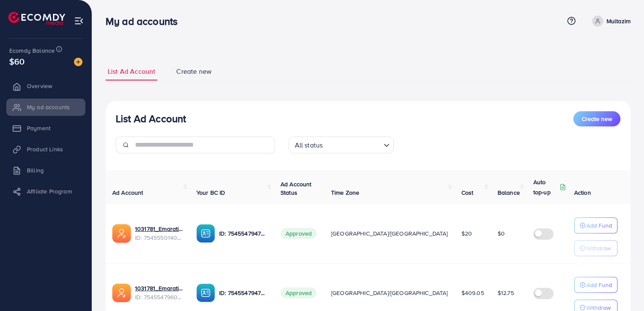  Describe the element at coordinates (345, 192) in the screenshot. I see `span: Time Zone` at that location.